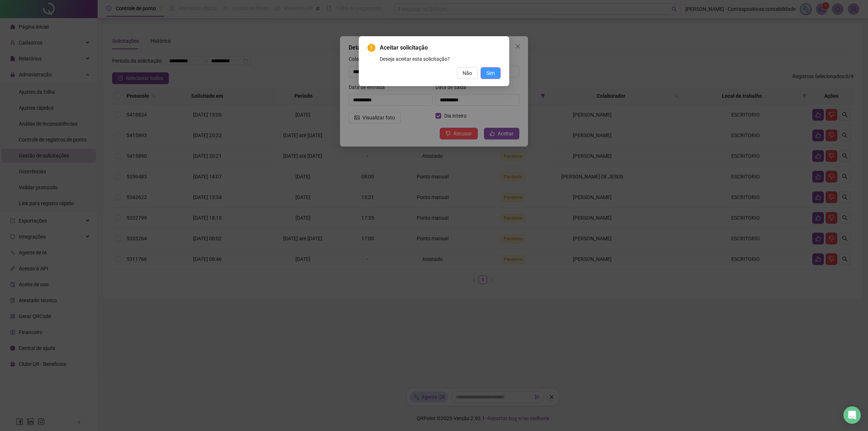  Describe the element at coordinates (371, 48) in the screenshot. I see `span: exclamation-circle` at that location.